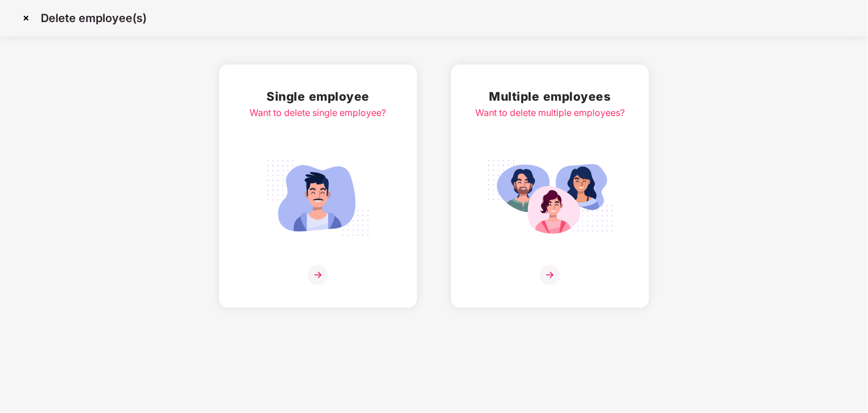 This screenshot has width=868, height=413. I want to click on div: Want to delete single employee?, so click(318, 113).